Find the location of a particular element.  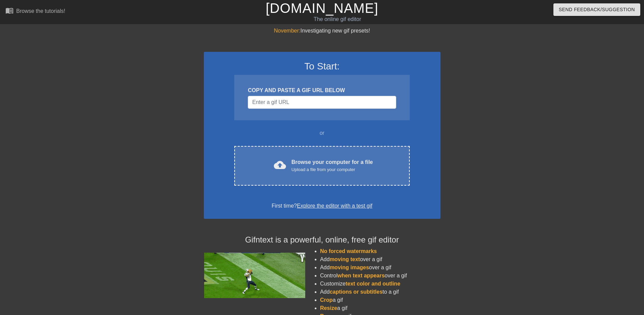

span: text color and outline is located at coordinates (373, 283).